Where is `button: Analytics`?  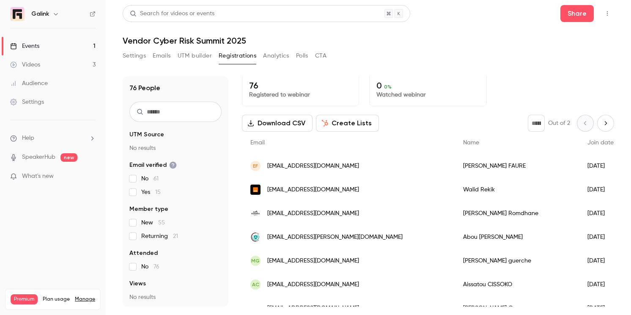
button: Analytics is located at coordinates (276, 56).